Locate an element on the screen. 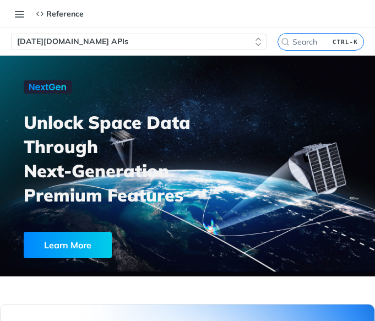  svg: Search is located at coordinates (285, 42).